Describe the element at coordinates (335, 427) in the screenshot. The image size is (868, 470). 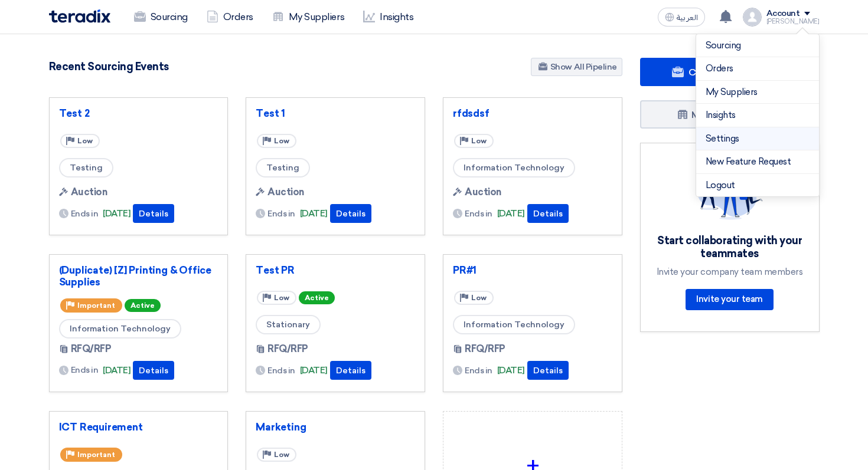
I see `a: Marketing` at that location.